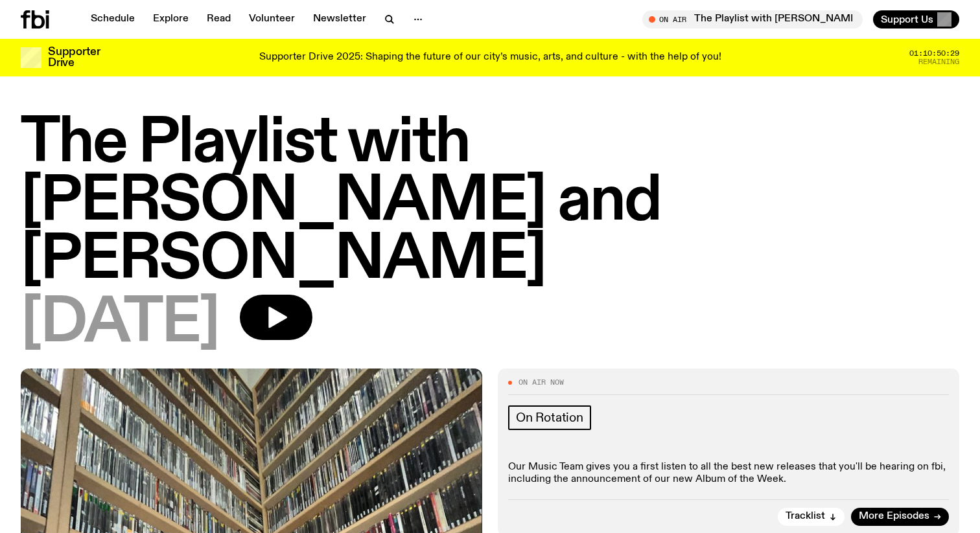 The height and width of the screenshot is (533, 980). Describe the element at coordinates (916, 19) in the screenshot. I see `button: Support Us` at that location.